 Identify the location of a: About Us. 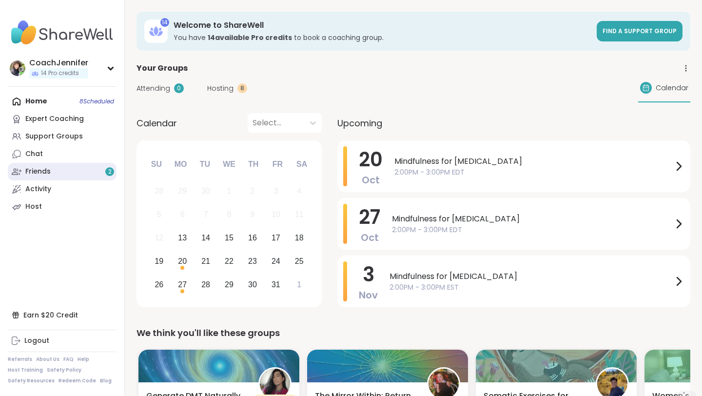
(48, 359).